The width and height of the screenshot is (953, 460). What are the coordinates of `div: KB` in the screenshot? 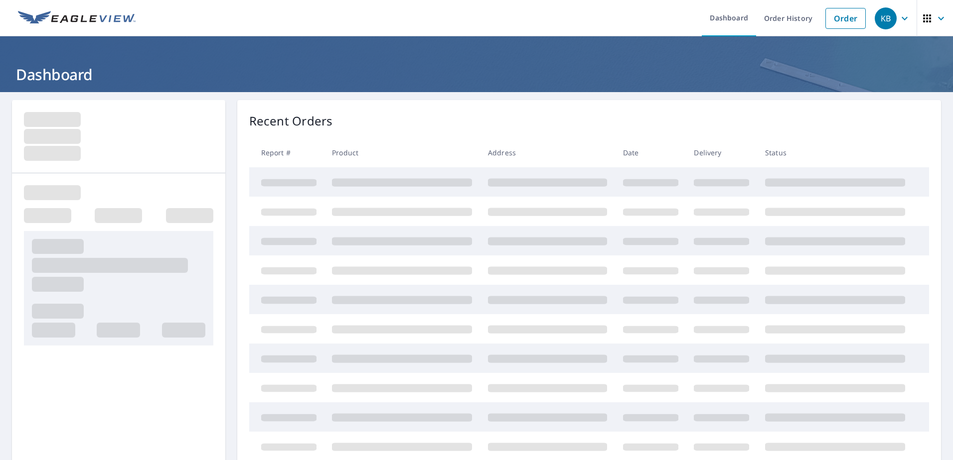 It's located at (885, 18).